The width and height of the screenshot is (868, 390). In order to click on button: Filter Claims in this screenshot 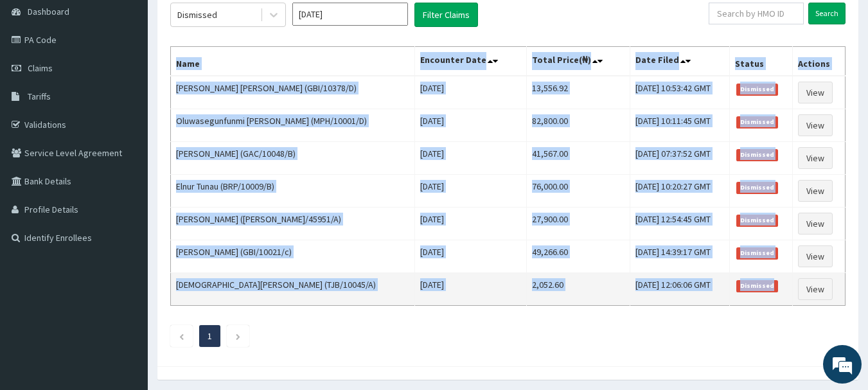, I will do `click(446, 15)`.